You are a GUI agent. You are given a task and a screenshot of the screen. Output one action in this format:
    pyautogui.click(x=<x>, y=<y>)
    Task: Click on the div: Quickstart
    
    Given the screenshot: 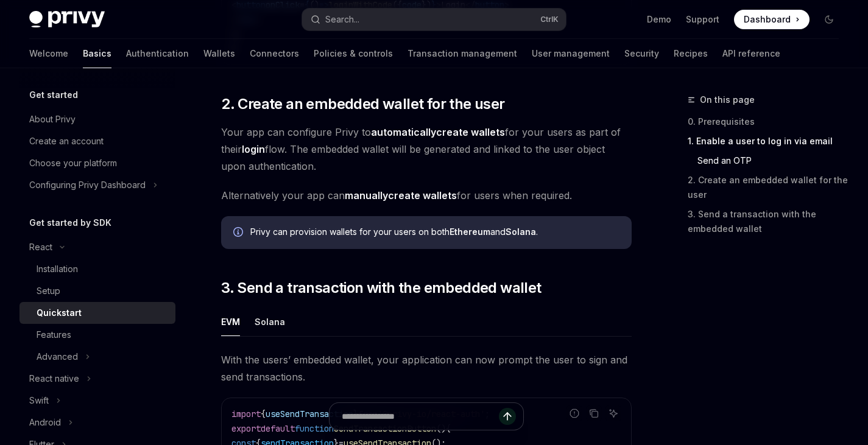 What is the action you would take?
    pyautogui.click(x=59, y=313)
    